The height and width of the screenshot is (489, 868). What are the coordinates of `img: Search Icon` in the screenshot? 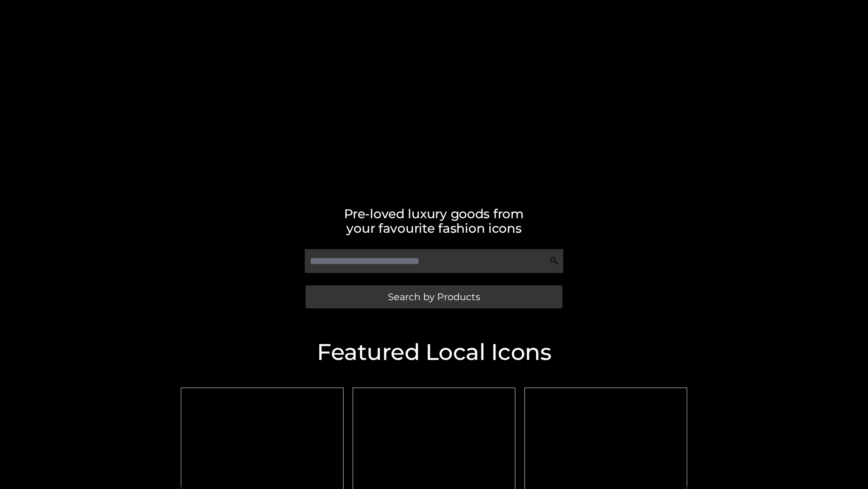 It's located at (554, 261).